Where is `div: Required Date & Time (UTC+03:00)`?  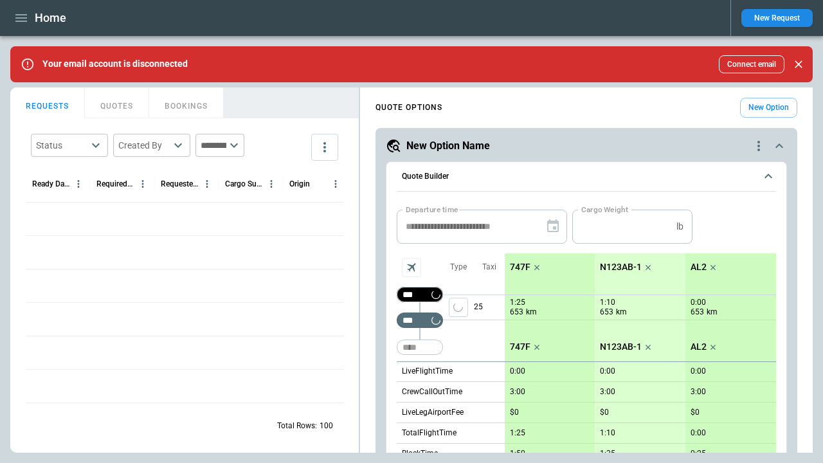
div: Required Date & Time (UTC+03:00) is located at coordinates (115, 184).